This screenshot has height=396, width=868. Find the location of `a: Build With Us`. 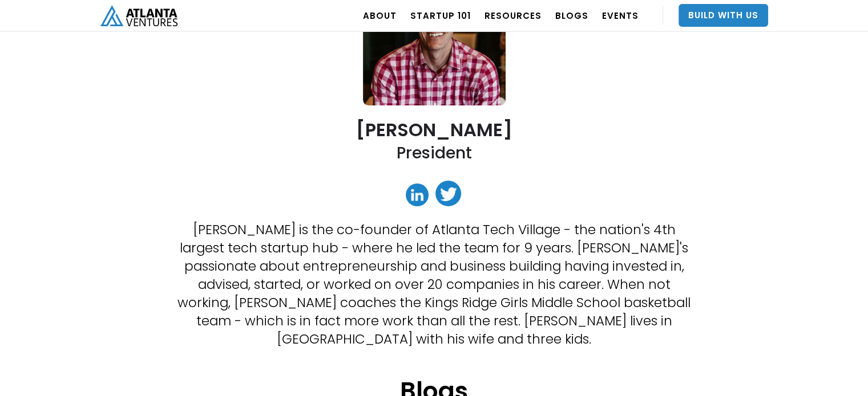

a: Build With Us is located at coordinates (723, 15).